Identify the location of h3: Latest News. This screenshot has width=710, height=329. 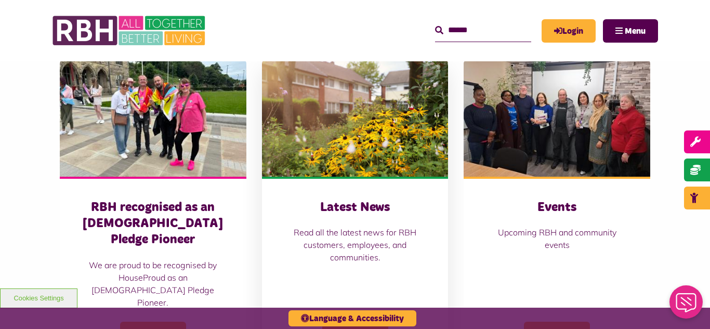
(355, 207).